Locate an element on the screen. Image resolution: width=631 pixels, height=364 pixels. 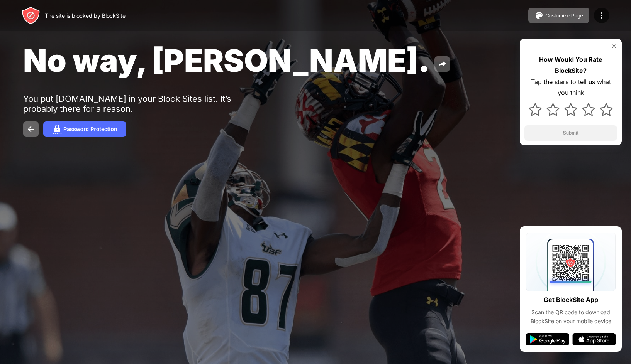
img: password.svg is located at coordinates (57, 129).